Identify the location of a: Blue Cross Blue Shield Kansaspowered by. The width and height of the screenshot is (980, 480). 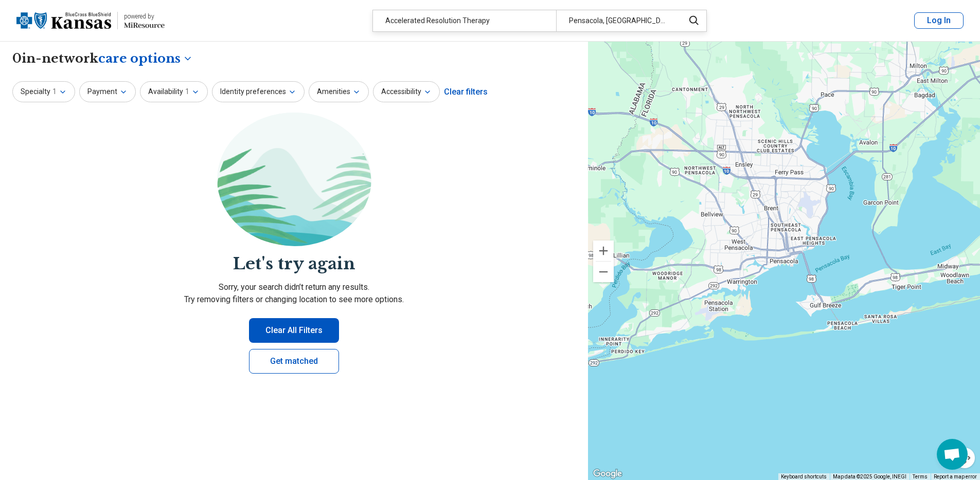
(91, 21).